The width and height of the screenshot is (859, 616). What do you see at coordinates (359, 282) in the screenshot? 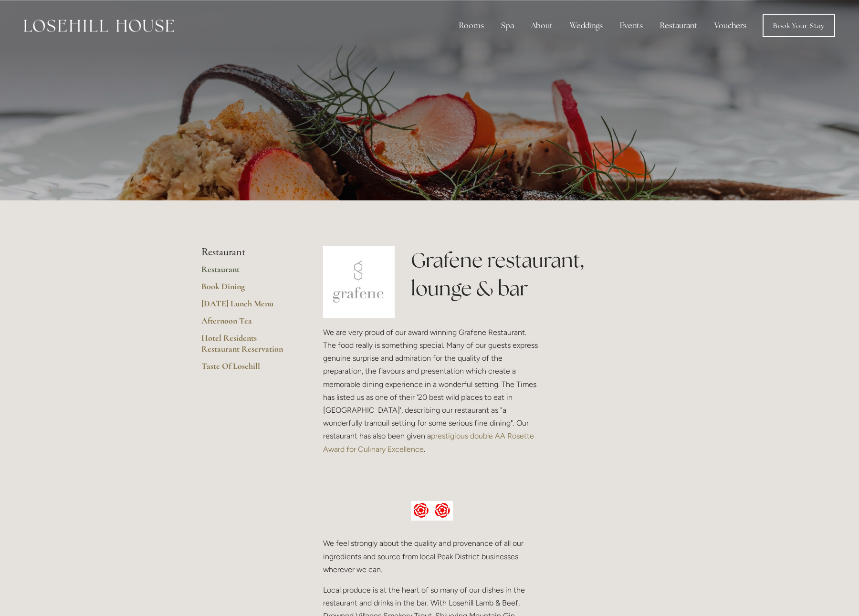
I see `img: grafene.jpg` at bounding box center [359, 282].